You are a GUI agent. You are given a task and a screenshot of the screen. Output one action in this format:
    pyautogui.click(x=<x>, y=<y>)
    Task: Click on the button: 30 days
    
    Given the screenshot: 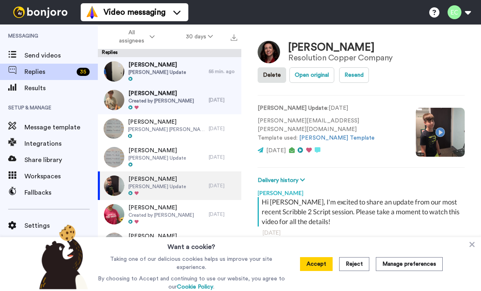 What is the action you would take?
    pyautogui.click(x=199, y=37)
    